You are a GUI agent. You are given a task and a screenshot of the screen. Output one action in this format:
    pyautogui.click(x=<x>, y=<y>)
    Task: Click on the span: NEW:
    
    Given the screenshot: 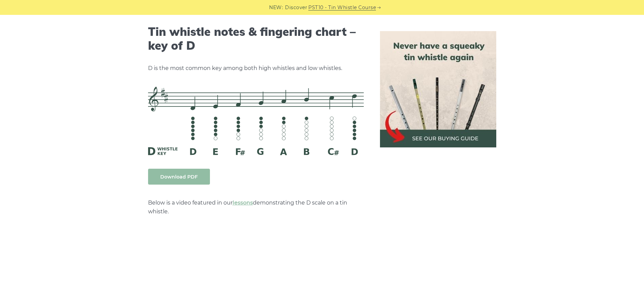 What is the action you would take?
    pyautogui.click(x=276, y=8)
    